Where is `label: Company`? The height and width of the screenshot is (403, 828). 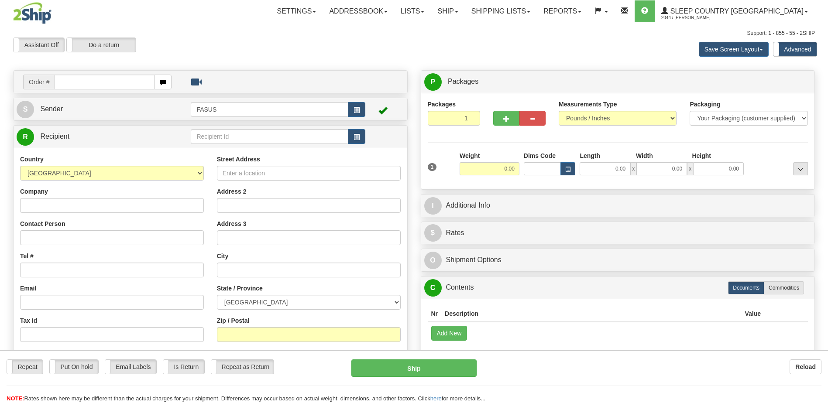
label: Company is located at coordinates (34, 192).